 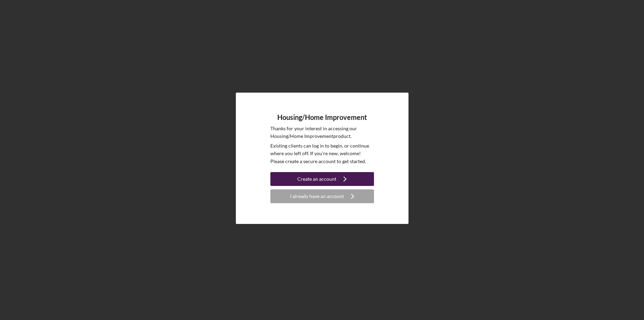 What do you see at coordinates (322, 132) in the screenshot?
I see `p: Thanks for your interest in accessing our Housing/Home Improvement product.` at bounding box center [322, 132].